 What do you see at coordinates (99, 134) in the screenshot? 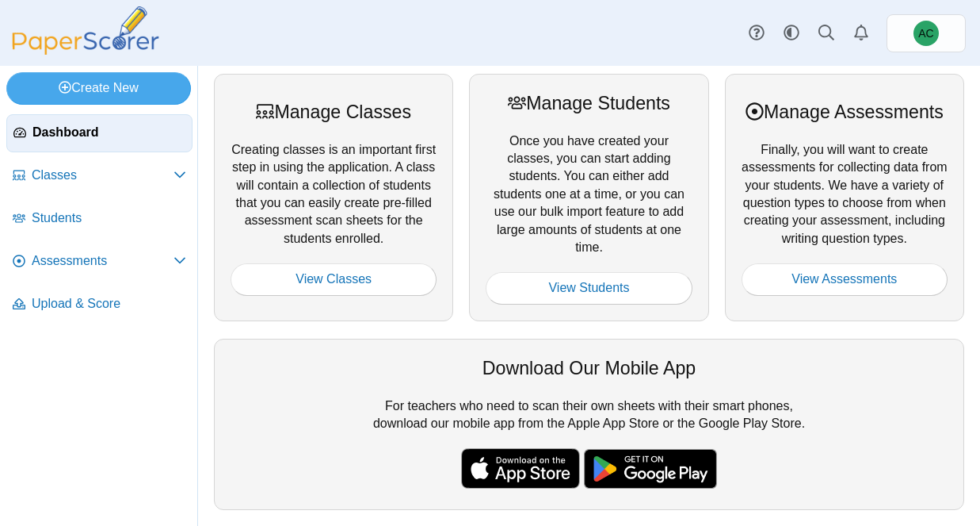
I see `a: Dashboard` at bounding box center [99, 134].